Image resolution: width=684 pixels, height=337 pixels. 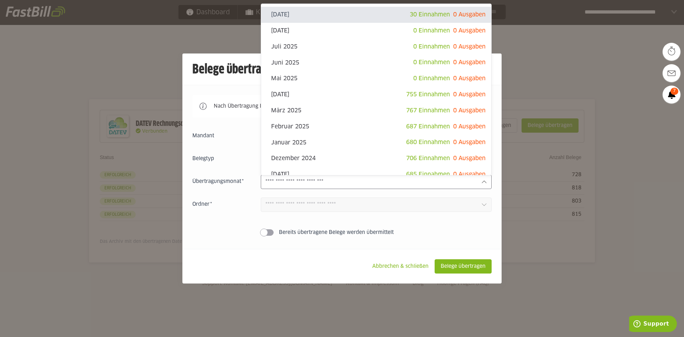 I want to click on span: 685 Einnahmen, so click(x=428, y=174).